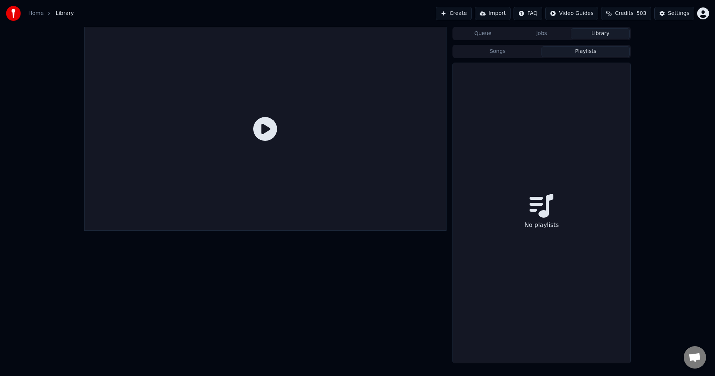 The width and height of the screenshot is (715, 376). Describe the element at coordinates (626, 13) in the screenshot. I see `button: Credits503` at that location.